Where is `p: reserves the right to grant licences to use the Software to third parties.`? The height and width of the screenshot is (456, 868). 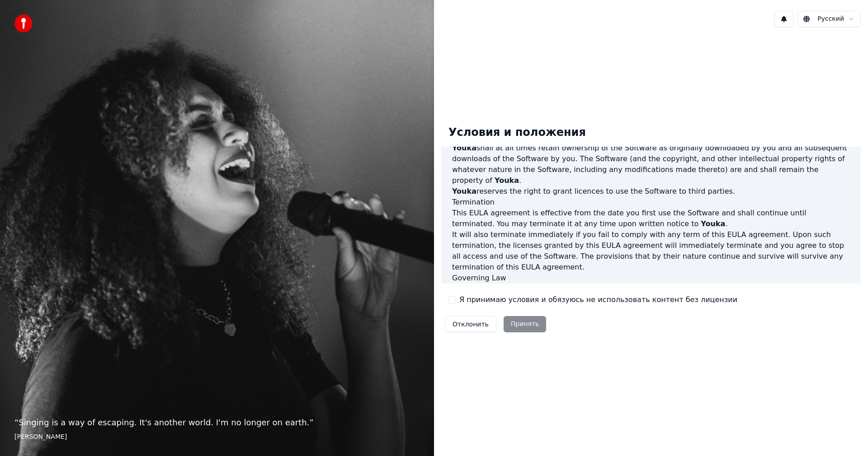 p: reserves the right to grant licences to use the Software to third parties. is located at coordinates (651, 192).